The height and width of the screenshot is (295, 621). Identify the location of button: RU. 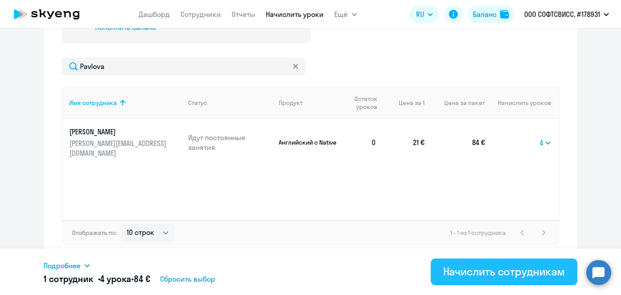
(424, 14).